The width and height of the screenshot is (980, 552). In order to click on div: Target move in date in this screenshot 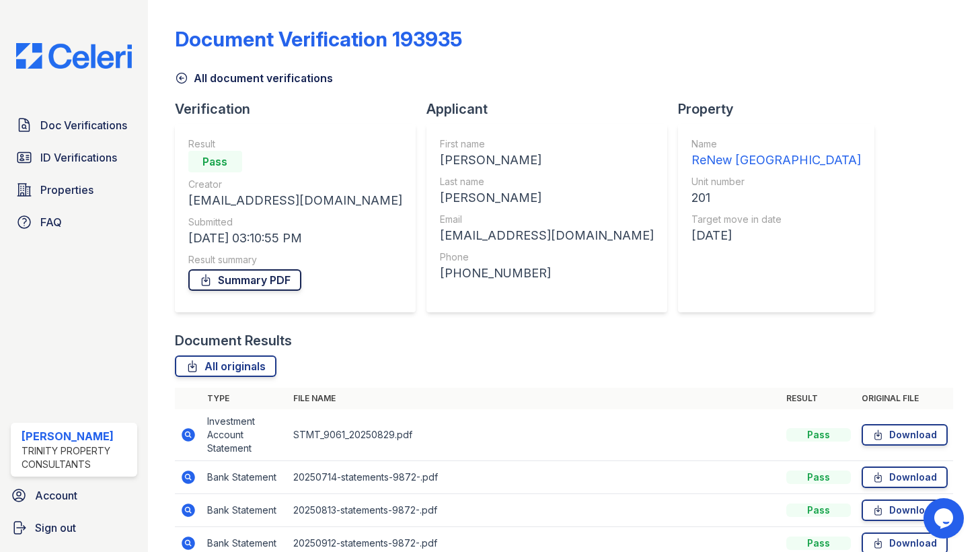, I will do `click(776, 219)`.